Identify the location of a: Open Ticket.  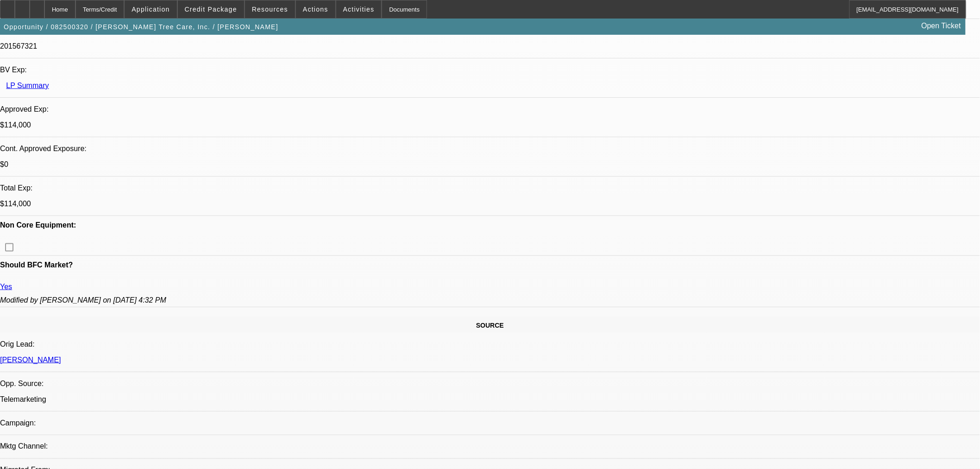
(941, 26).